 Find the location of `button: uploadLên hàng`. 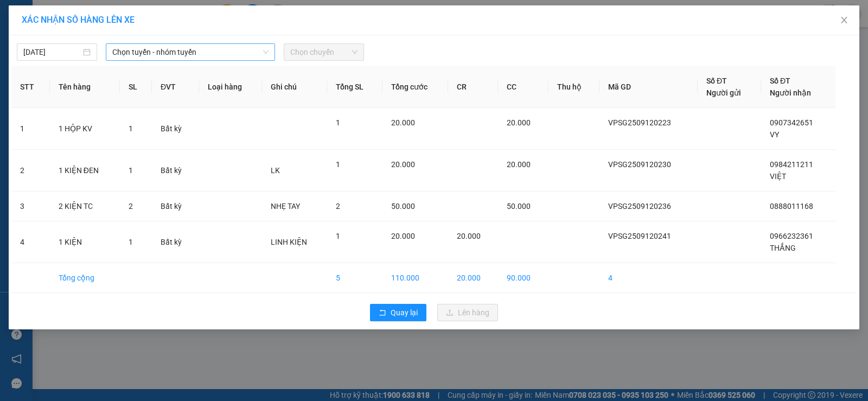

button: uploadLên hàng is located at coordinates (467, 313).